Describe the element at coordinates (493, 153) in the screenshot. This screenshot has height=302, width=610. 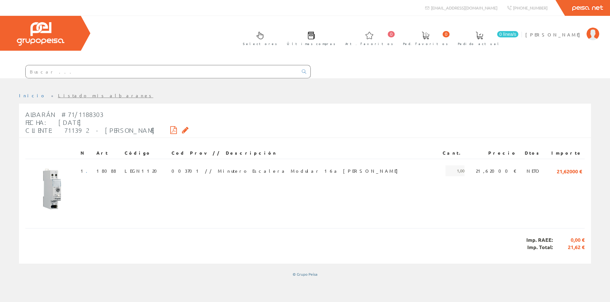
I see `th: Precio` at that location.